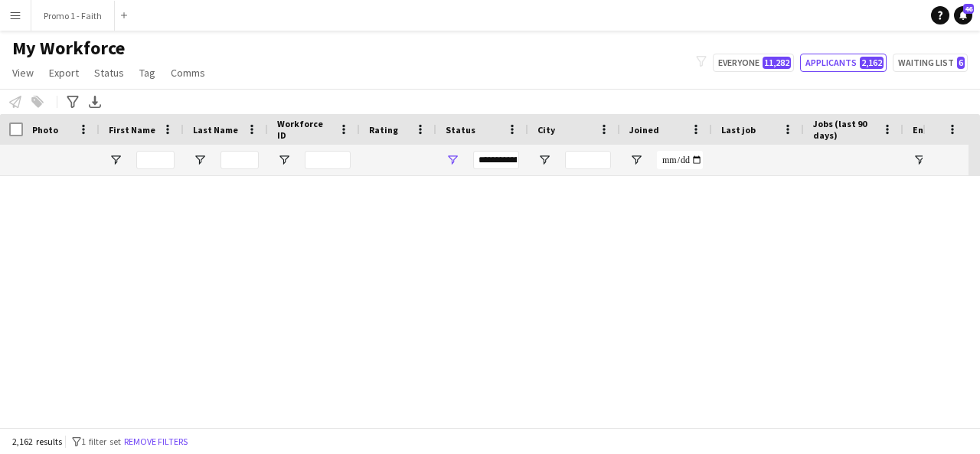 Image resolution: width=980 pixels, height=454 pixels. What do you see at coordinates (964, 16) in the screenshot?
I see `a: 46` at bounding box center [964, 16].